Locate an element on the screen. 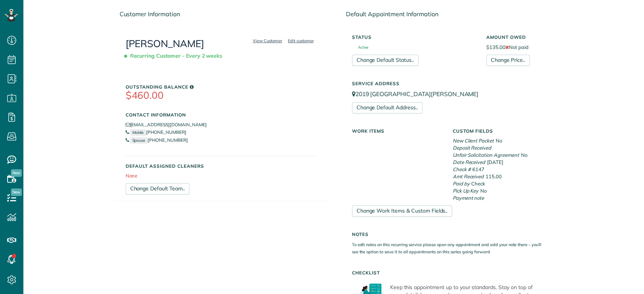 Image resolution: width=644 pixels, height=294 pixels. em: Check # is located at coordinates (462, 169).